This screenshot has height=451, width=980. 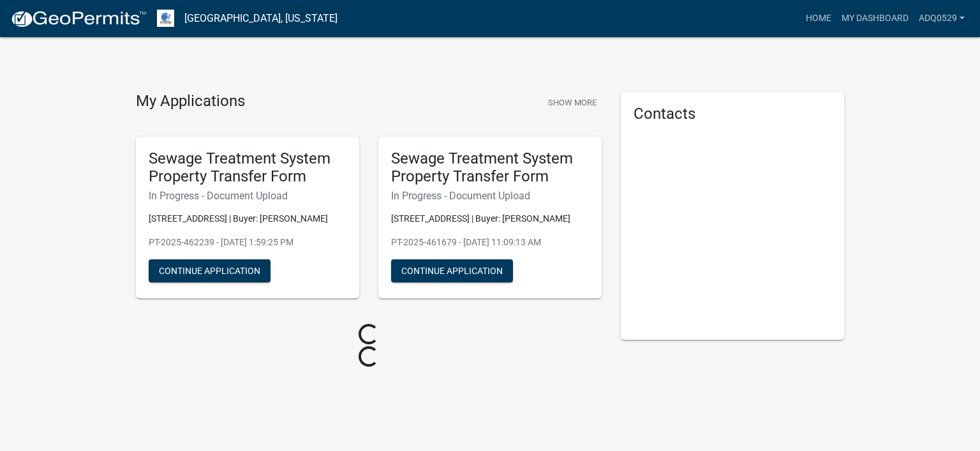 I want to click on h5: Contacts, so click(x=732, y=113).